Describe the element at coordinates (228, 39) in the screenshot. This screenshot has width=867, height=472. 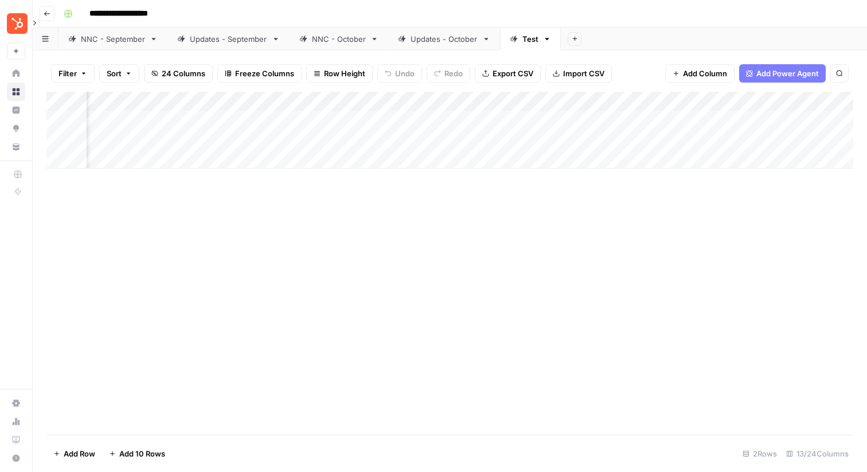
I see `a: Updates - September` at that location.